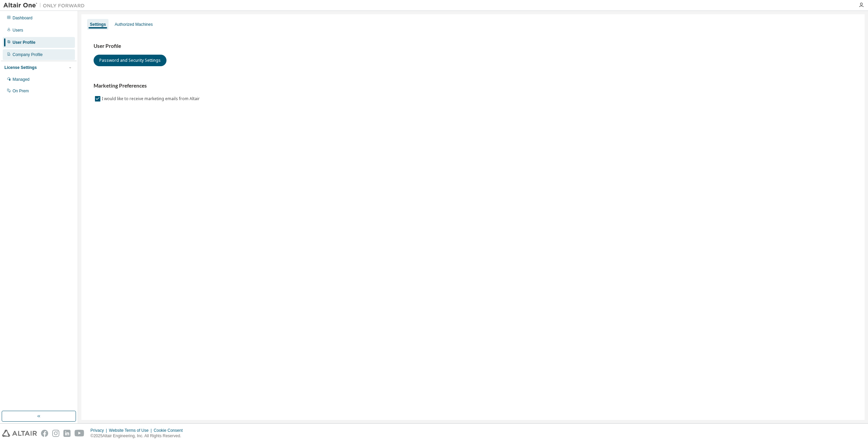 The height and width of the screenshot is (443, 868). What do you see at coordinates (21, 91) in the screenshot?
I see `div: On Prem` at bounding box center [21, 91].